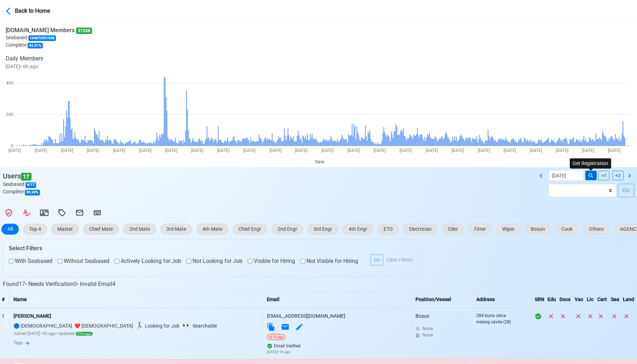 The height and width of the screenshot is (364, 637). I want to click on label: Without Seabased, so click(84, 261).